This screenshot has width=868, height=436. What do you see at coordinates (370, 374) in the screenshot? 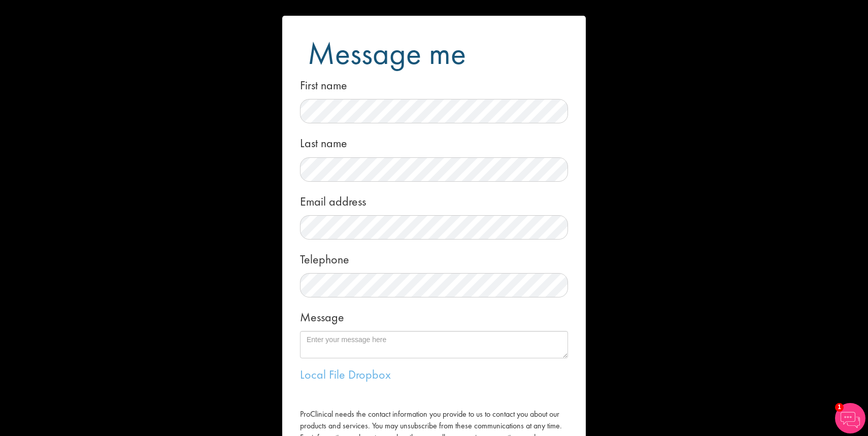
I see `a: Dropbox` at bounding box center [370, 374].